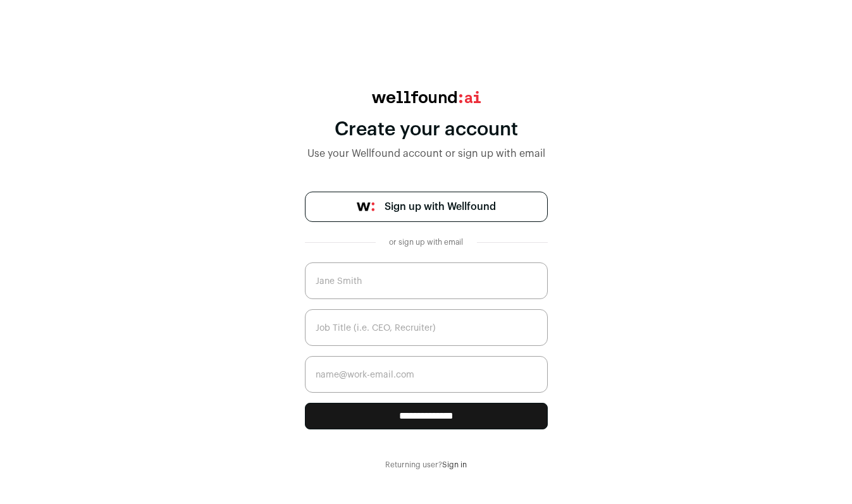 The image size is (852, 504). Describe the element at coordinates (427, 465) in the screenshot. I see `div: Returning user?` at that location.